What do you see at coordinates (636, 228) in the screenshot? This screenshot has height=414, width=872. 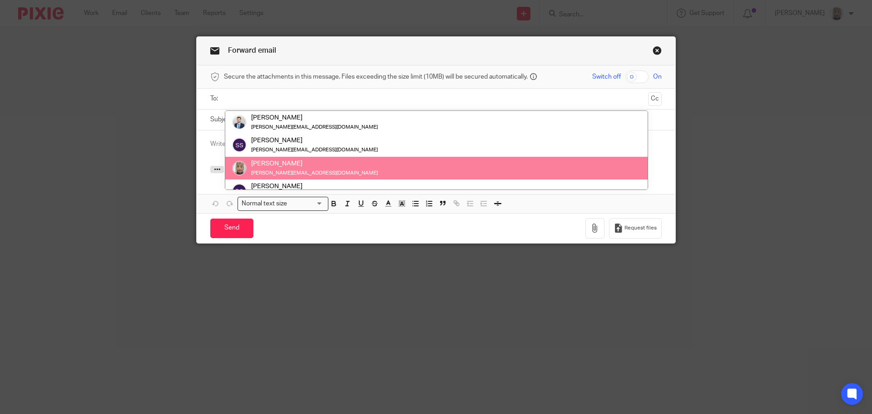 I see `button: Request files` at bounding box center [636, 228].